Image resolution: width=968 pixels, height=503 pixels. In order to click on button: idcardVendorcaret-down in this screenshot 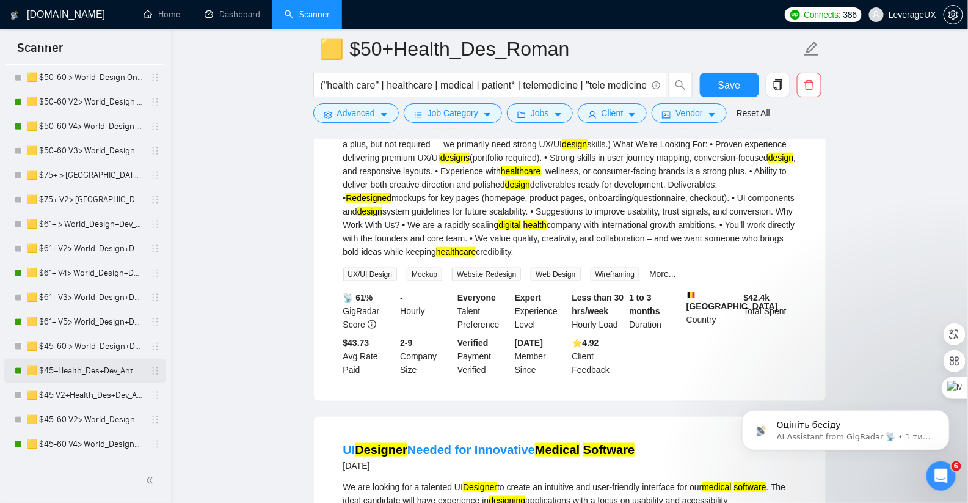, I will do `click(689, 113)`.